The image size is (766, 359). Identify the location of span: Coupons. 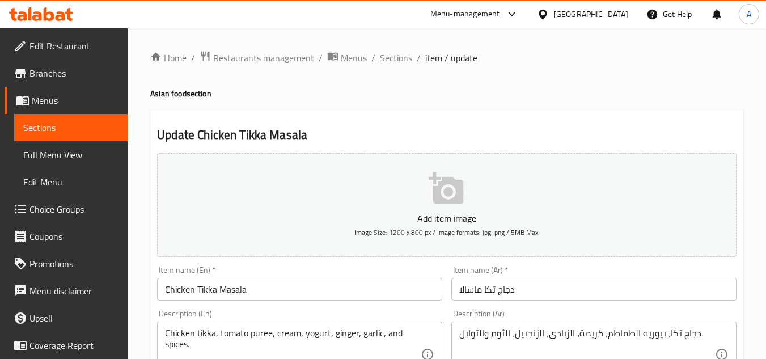
(74, 236).